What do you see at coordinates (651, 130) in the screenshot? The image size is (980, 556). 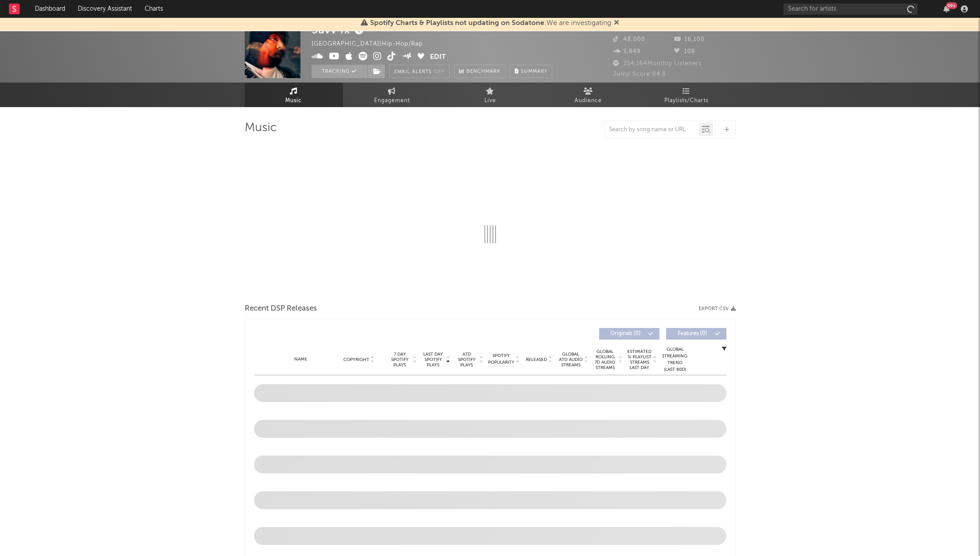 I see `input: Search by song name or URL` at bounding box center [651, 130].